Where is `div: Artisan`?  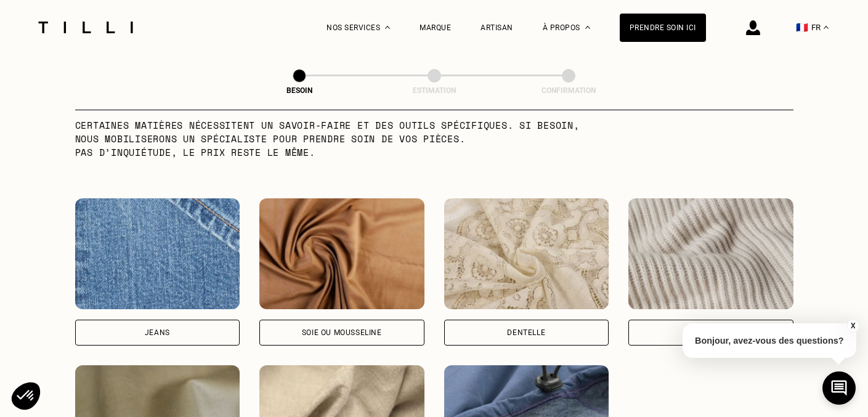 div: Artisan is located at coordinates (496, 27).